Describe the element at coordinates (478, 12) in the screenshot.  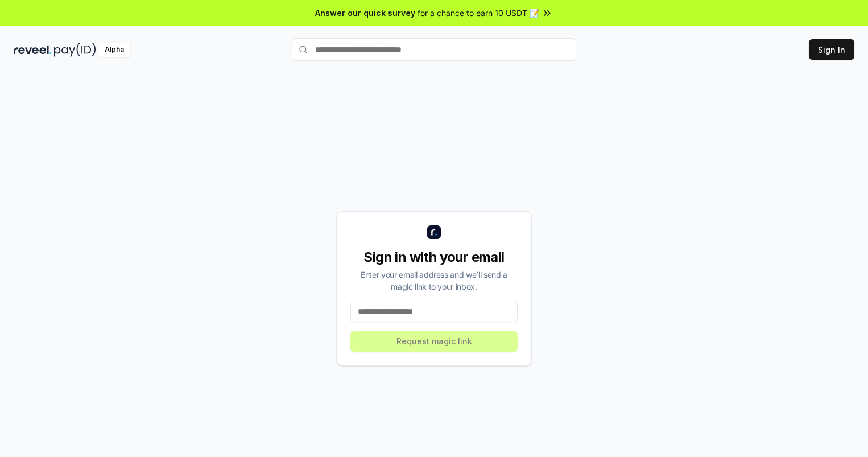
I see `span: for a chance to earn 10 USDT 📝` at that location.